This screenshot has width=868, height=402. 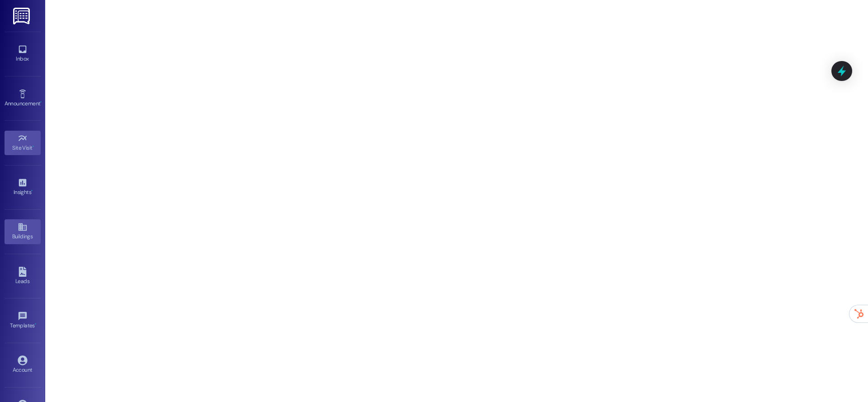 What do you see at coordinates (23, 276) in the screenshot?
I see `a: Leads` at bounding box center [23, 276].